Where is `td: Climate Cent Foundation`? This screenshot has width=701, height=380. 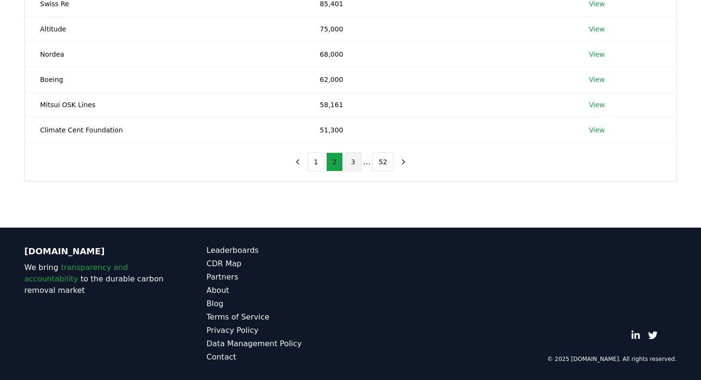 td: Climate Cent Foundation is located at coordinates (164, 130).